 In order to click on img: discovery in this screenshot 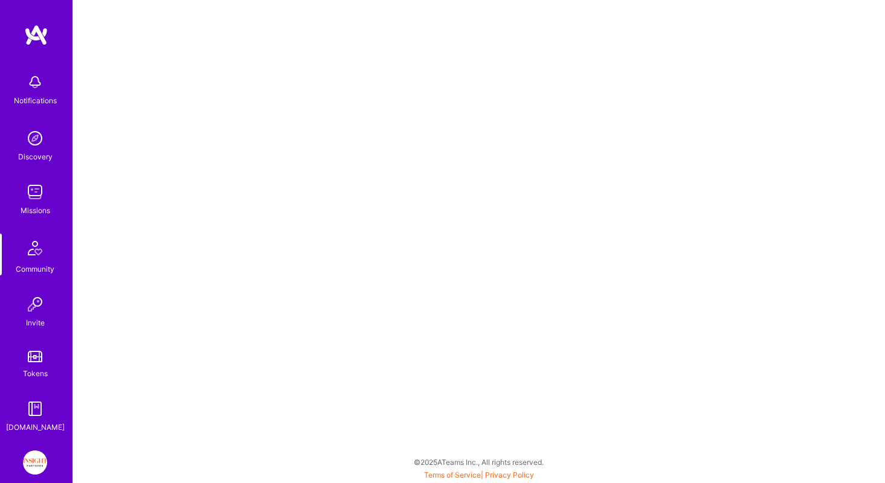, I will do `click(35, 138)`.